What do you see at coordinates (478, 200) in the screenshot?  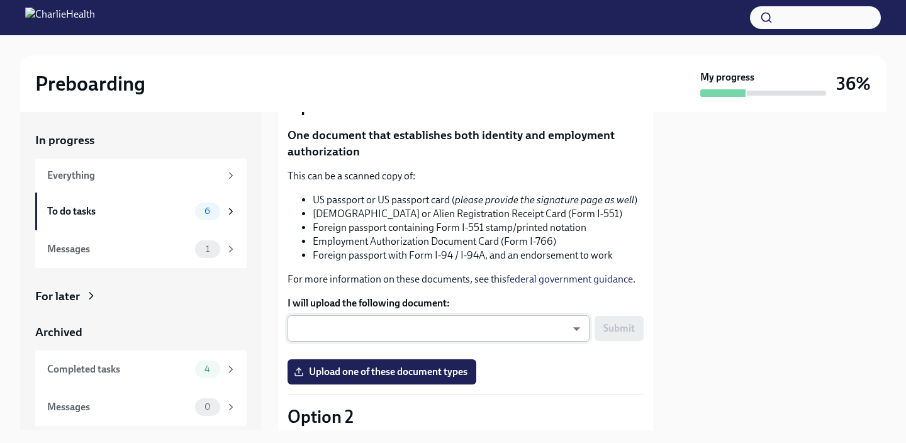 I see `li: US passport or US passport card ( )` at bounding box center [478, 200].